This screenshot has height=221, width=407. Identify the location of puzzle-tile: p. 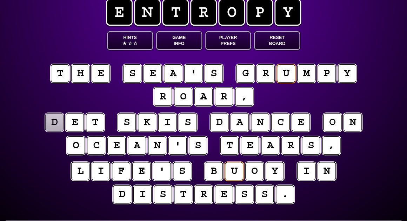
(327, 73).